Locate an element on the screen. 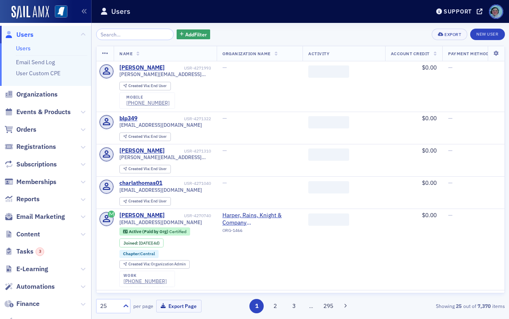  span: Chapter : is located at coordinates (132, 253).